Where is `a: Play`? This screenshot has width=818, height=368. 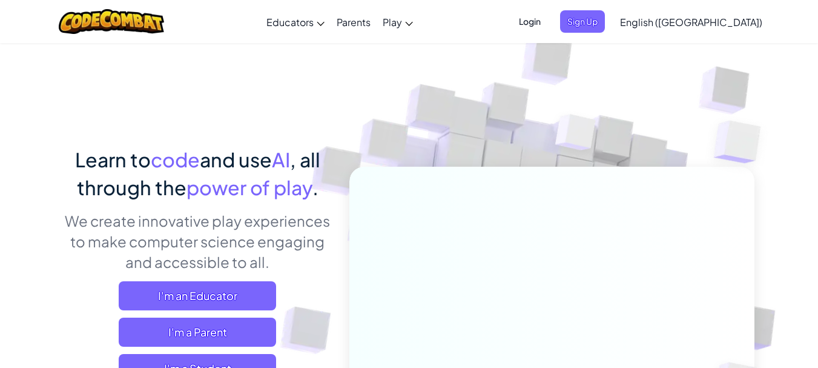
a: Play is located at coordinates (398, 22).